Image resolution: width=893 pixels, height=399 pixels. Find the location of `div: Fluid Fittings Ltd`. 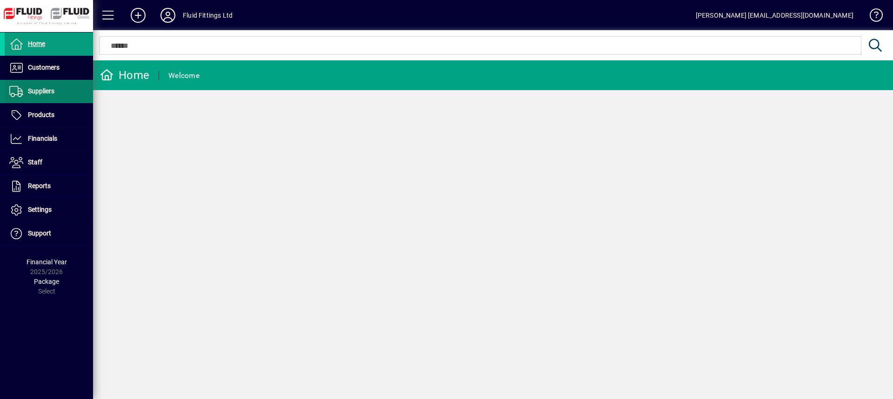

div: Fluid Fittings Ltd is located at coordinates (207, 15).